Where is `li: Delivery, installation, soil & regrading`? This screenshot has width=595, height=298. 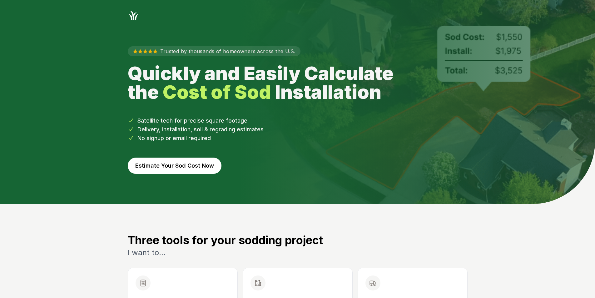
li: Delivery, installation, soil & regrading is located at coordinates (298, 129).